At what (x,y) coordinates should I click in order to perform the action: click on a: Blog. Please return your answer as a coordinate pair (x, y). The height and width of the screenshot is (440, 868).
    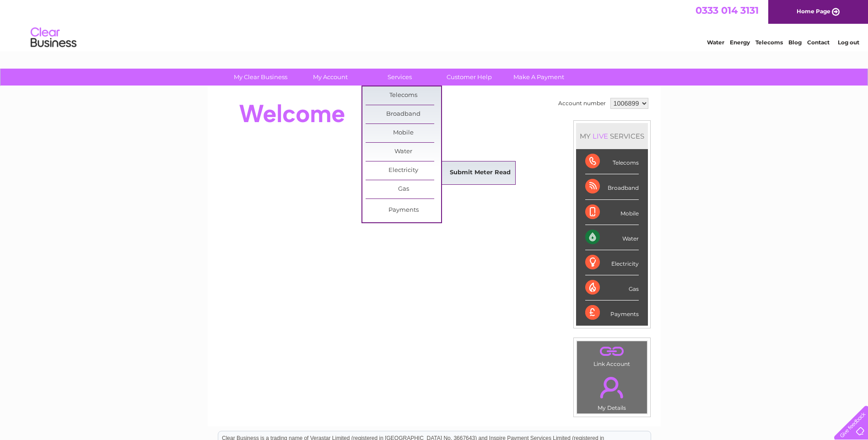
    Looking at the image, I should click on (795, 42).